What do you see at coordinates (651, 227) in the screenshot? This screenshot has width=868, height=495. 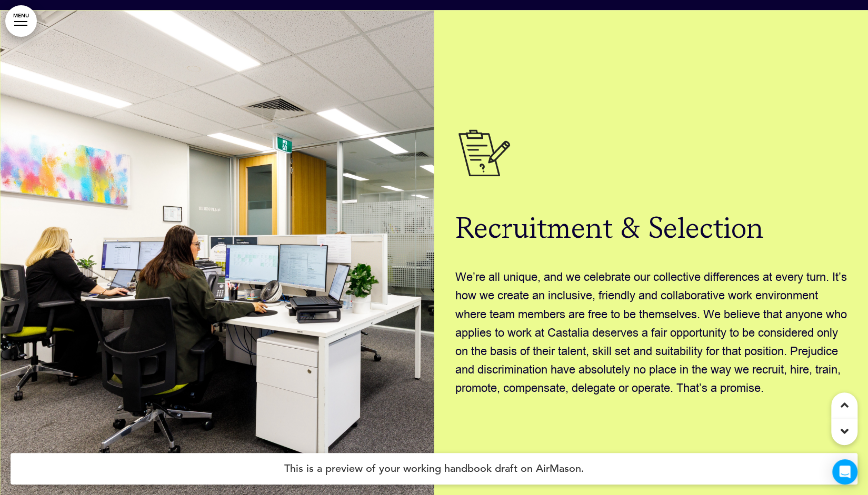 I see `h1: Recruitment & Selection` at bounding box center [651, 227].